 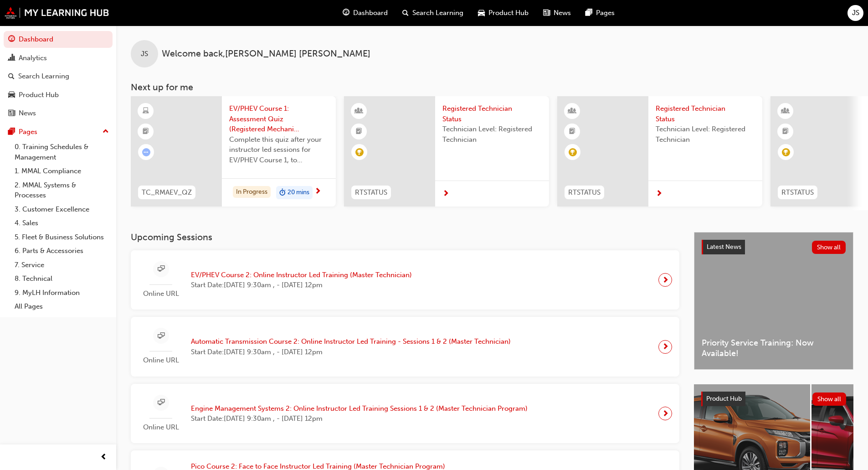 I want to click on span: Priority Service Training: Now Available!, so click(x=774, y=348).